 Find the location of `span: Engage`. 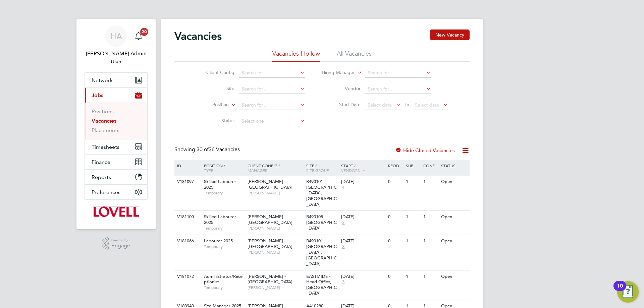

span: Engage is located at coordinates (121, 245).